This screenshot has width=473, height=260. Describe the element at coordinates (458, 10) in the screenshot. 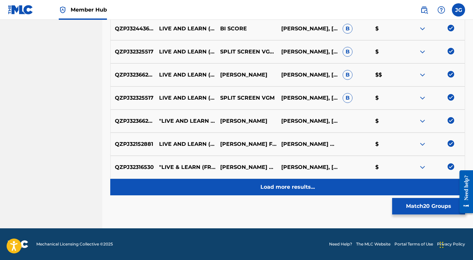

I see `div: User Menu` at that location.